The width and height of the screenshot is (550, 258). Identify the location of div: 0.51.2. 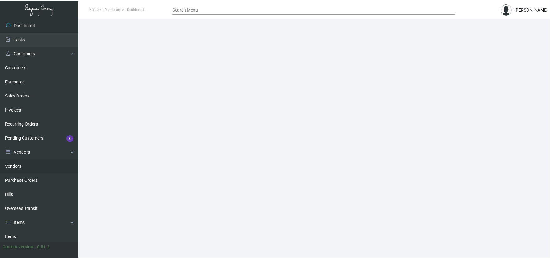
(43, 247).